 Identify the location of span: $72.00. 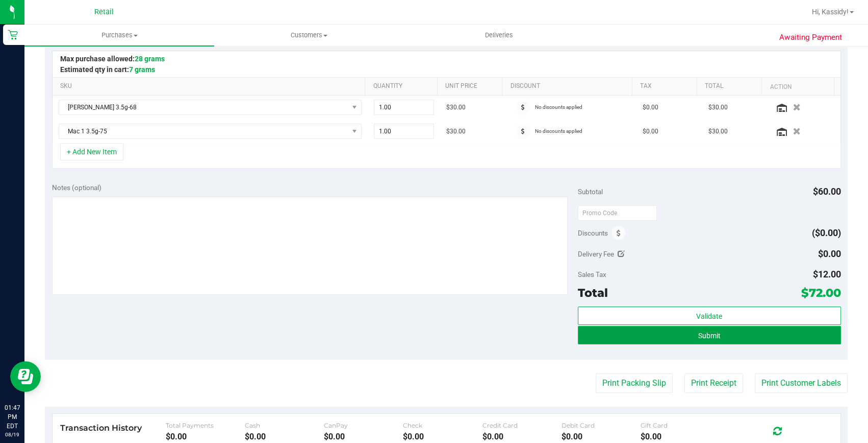
(821, 292).